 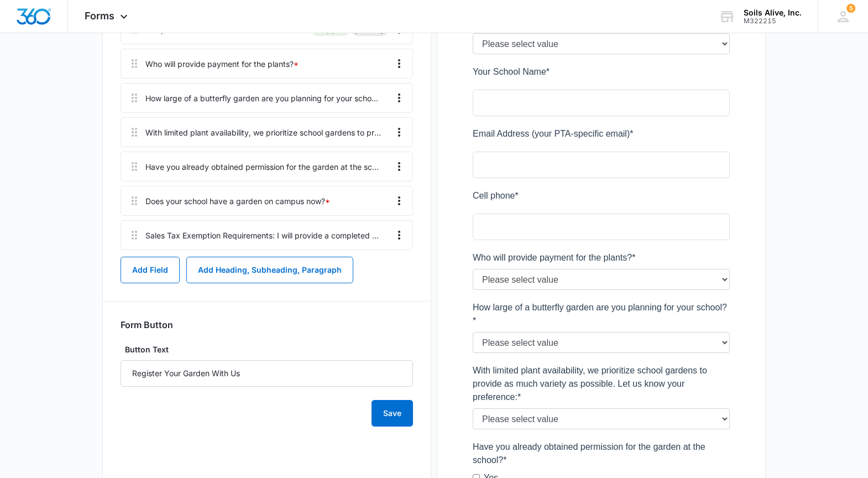 I want to click on div: How large of a butterfly garden are you planning for your school?, so click(x=263, y=98).